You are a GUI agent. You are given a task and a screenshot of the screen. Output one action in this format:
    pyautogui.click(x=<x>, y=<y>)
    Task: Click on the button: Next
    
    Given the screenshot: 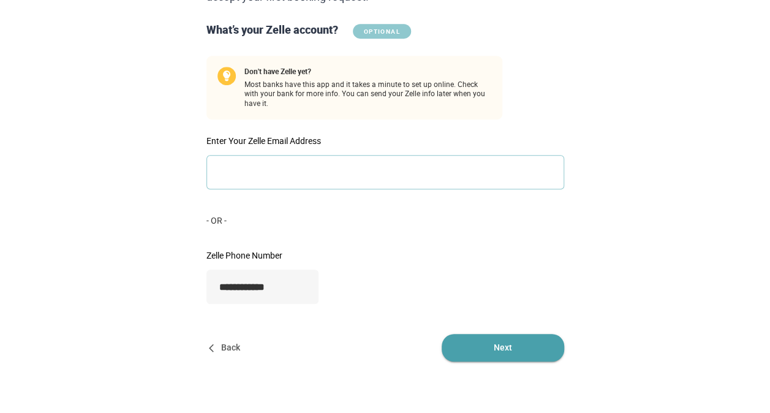 What is the action you would take?
    pyautogui.click(x=503, y=347)
    